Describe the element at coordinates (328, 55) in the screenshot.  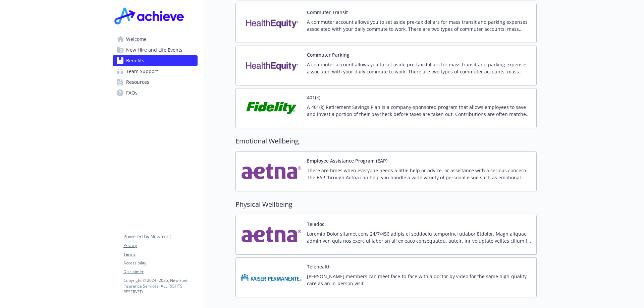
I see `button: Commuter Parking` at that location.